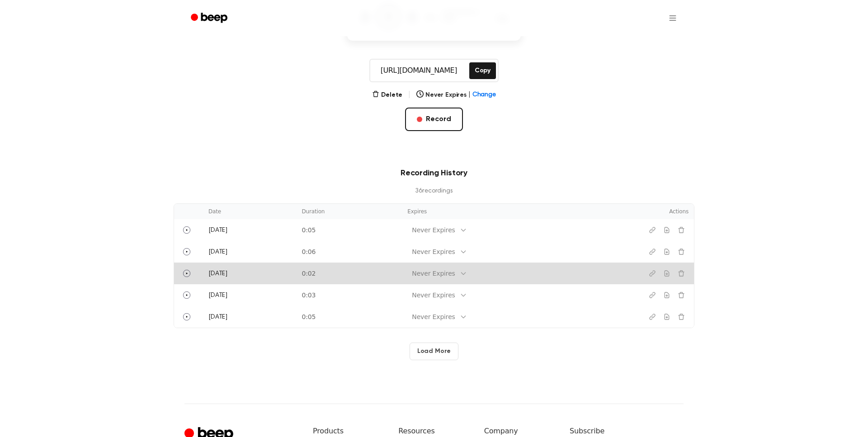 The image size is (868, 437). What do you see at coordinates (349, 432) in the screenshot?
I see `h6: Products` at bounding box center [349, 432].